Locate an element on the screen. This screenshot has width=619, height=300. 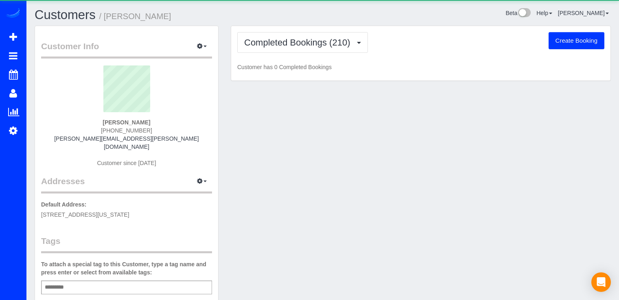
legend: Customer Info is located at coordinates (127, 49).